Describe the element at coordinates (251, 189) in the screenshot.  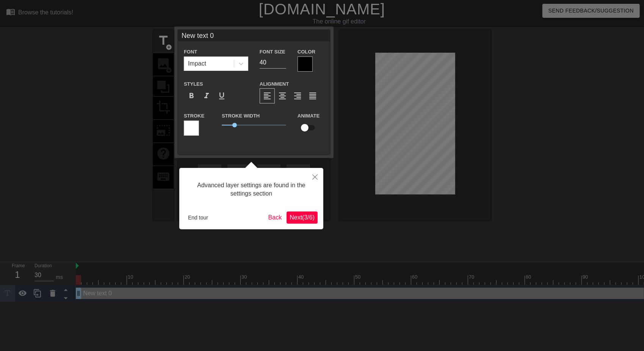
I see `div: Advanced layer settings are found in the settings section` at that location.